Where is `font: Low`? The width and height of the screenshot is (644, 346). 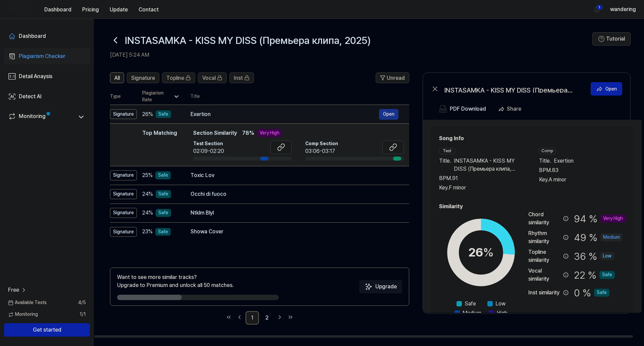
font: Low is located at coordinates (607, 256).